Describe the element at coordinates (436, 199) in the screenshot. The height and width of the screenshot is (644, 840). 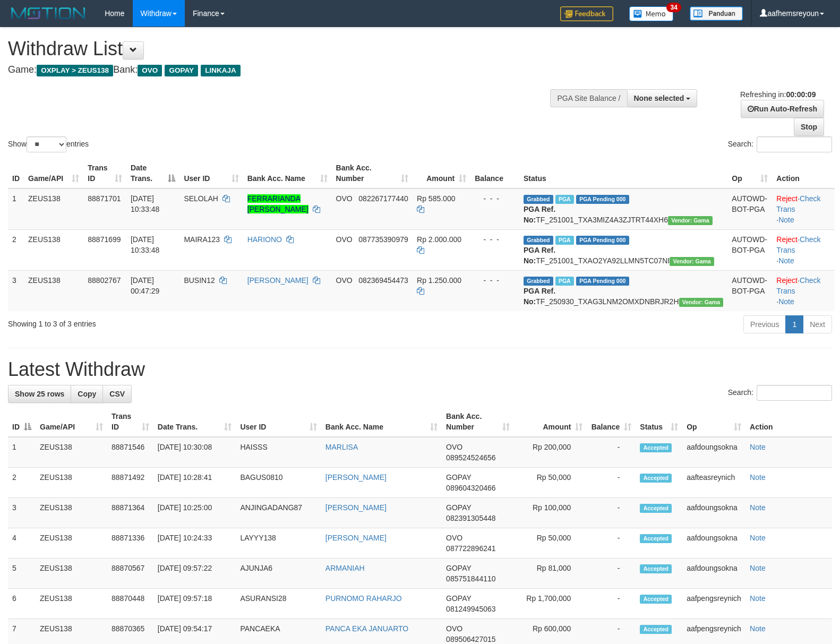
I see `span: Rp 585.000` at that location.